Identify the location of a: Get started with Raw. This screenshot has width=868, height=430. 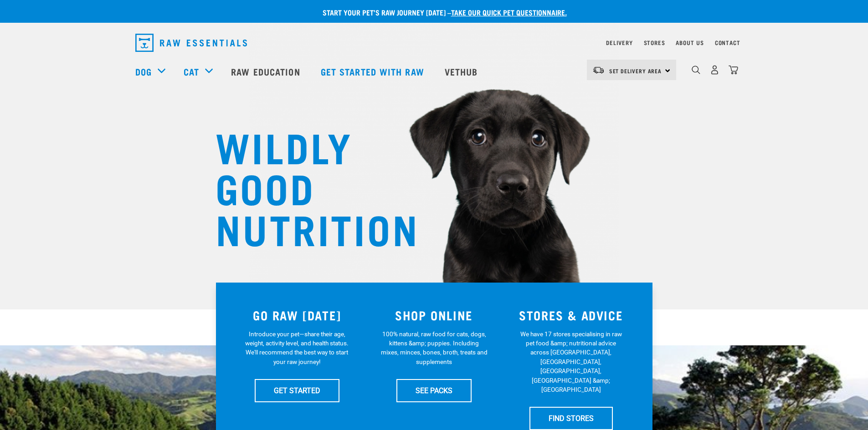
(373, 71).